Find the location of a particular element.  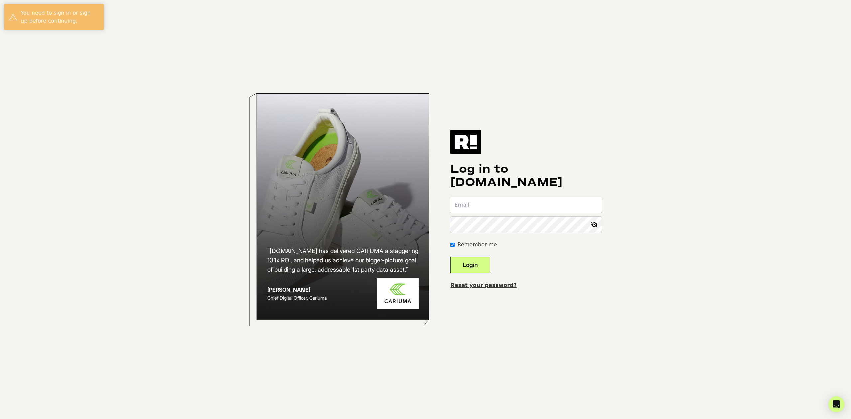

div: Open Intercom Messenger is located at coordinates (836, 404).